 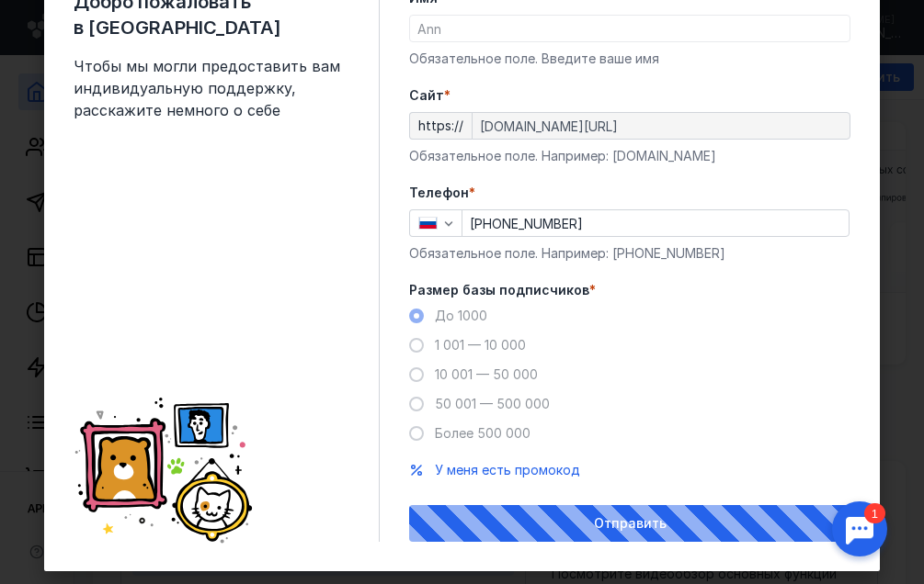 What do you see at coordinates (439, 193) in the screenshot?
I see `span: Телефон` at bounding box center [439, 193].